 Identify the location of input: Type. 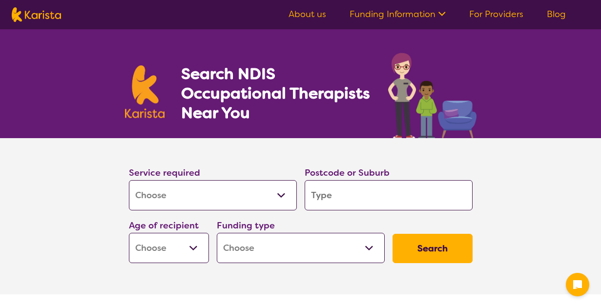
(389, 195).